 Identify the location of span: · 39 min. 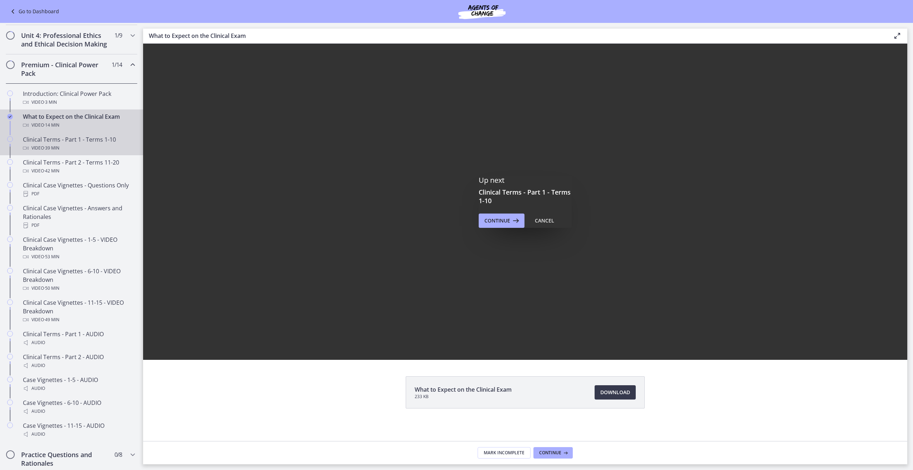
(52, 148).